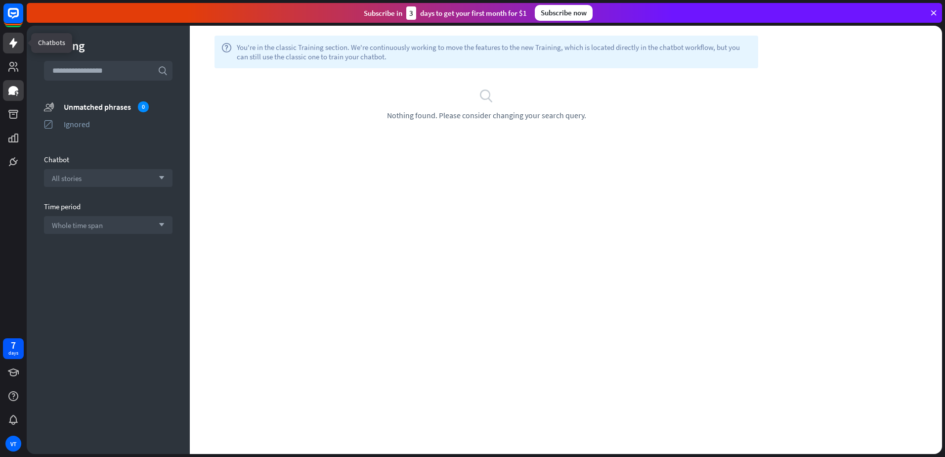  Describe the element at coordinates (77, 225) in the screenshot. I see `span: Whole time span` at that location.